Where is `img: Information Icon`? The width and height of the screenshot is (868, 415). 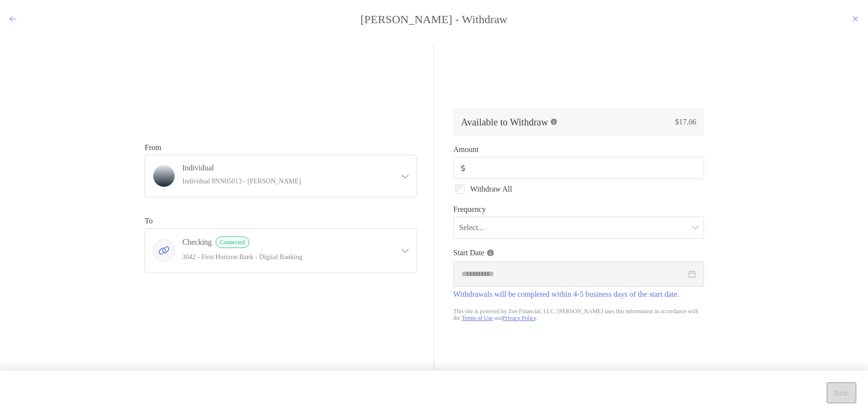
img: Information Icon is located at coordinates (491, 253).